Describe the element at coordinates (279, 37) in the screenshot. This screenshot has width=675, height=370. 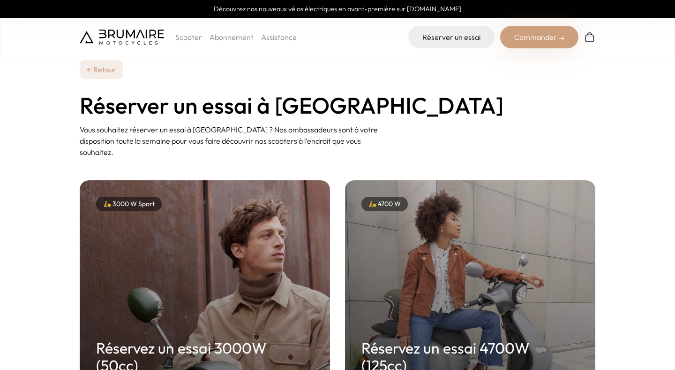
I see `a: Assistance` at that location.